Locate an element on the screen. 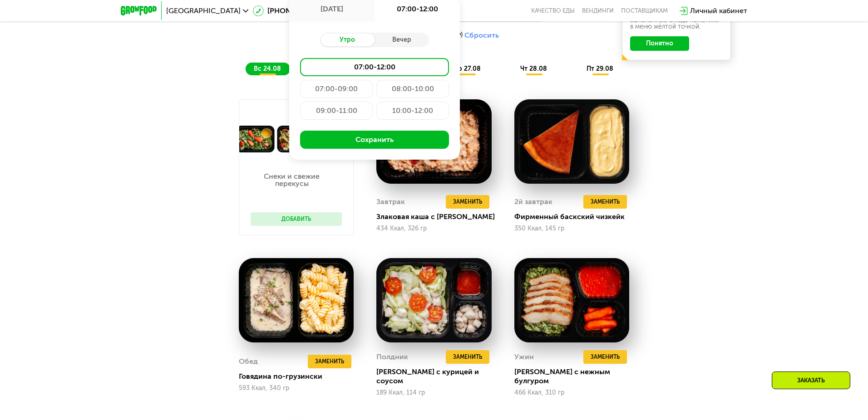 The image size is (868, 420). button: Добавить is located at coordinates (296, 219).